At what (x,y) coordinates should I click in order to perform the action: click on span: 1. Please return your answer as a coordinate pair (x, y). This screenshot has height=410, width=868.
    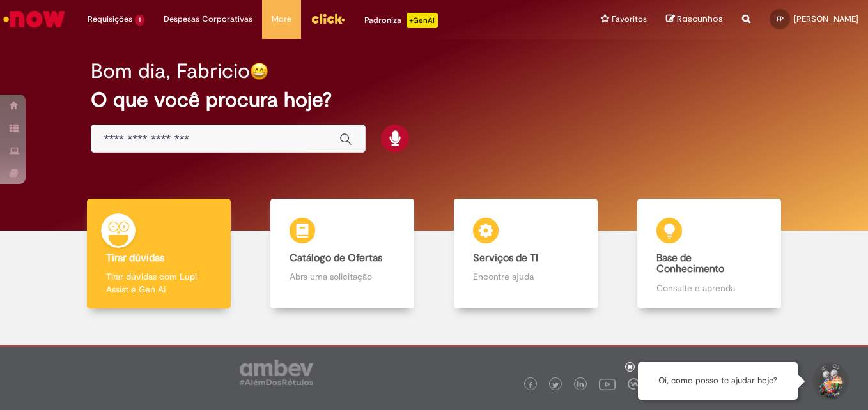
    Looking at the image, I should click on (139, 20).